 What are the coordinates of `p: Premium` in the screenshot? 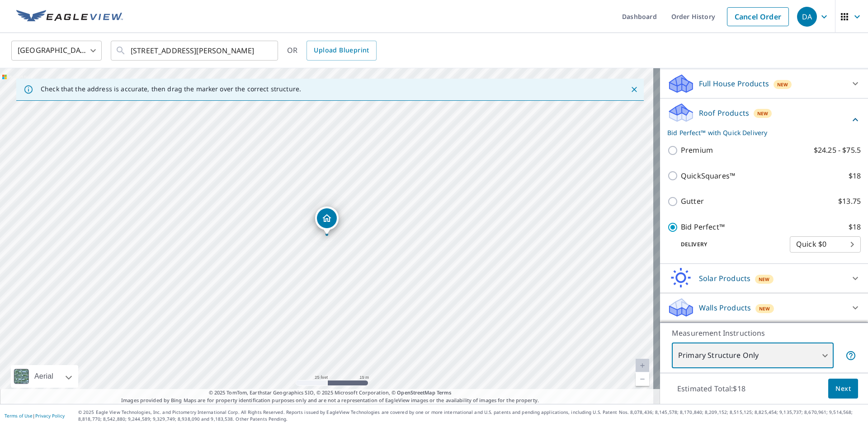 It's located at (697, 150).